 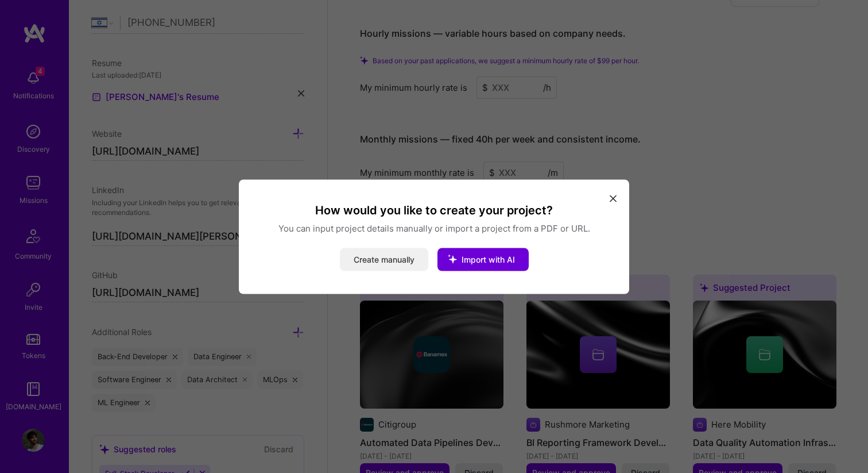 What do you see at coordinates (434, 236) in the screenshot?
I see `div: modal` at bounding box center [434, 236].